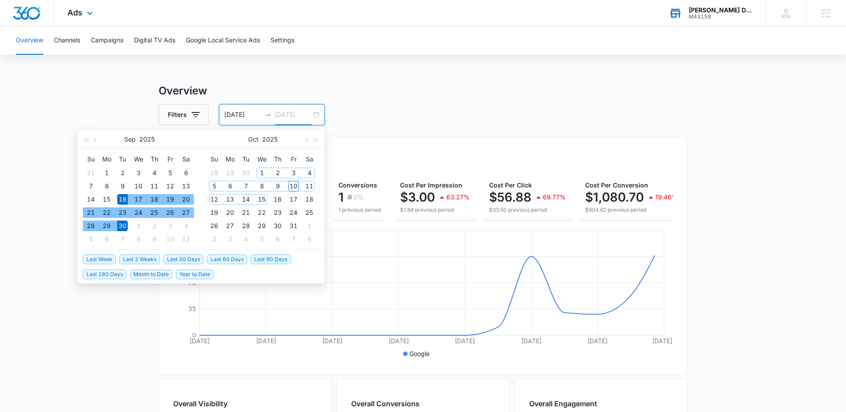 This screenshot has width=846, height=412. I want to click on button: Settings, so click(283, 41).